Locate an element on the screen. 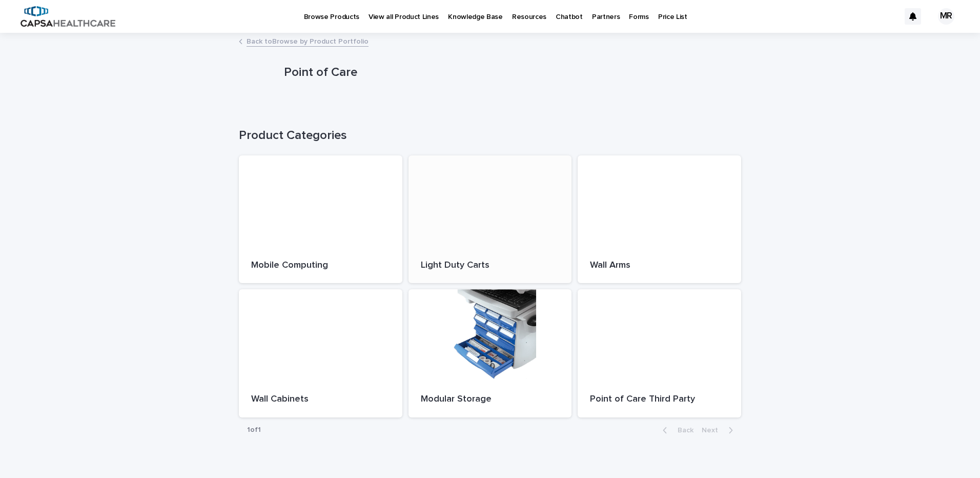 This screenshot has width=980, height=478. a: Light Duty Carts is located at coordinates (490, 219).